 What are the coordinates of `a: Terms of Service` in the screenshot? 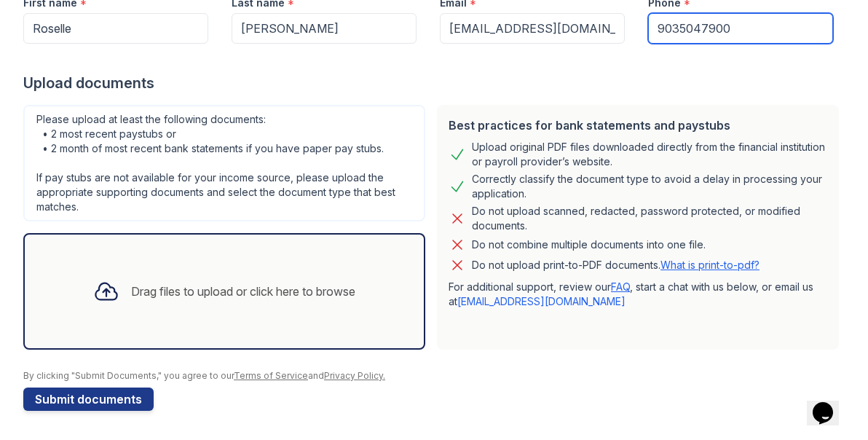 It's located at (271, 375).